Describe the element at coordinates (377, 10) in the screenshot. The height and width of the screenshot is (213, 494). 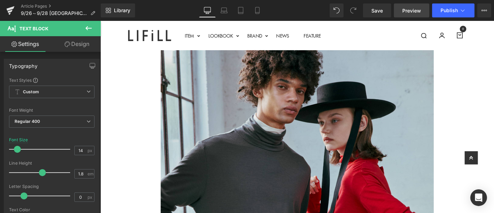
I see `span: Save` at that location.